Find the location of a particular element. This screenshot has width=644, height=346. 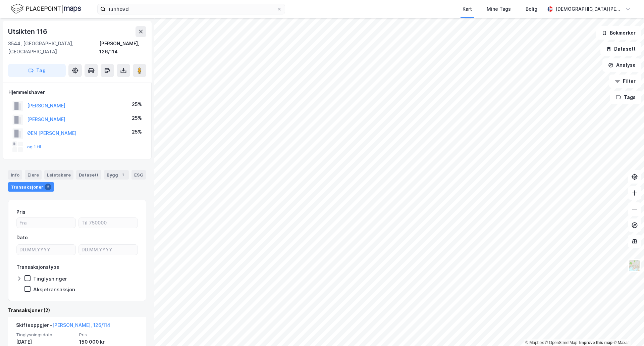

div: Mine Tags is located at coordinates (499, 9).